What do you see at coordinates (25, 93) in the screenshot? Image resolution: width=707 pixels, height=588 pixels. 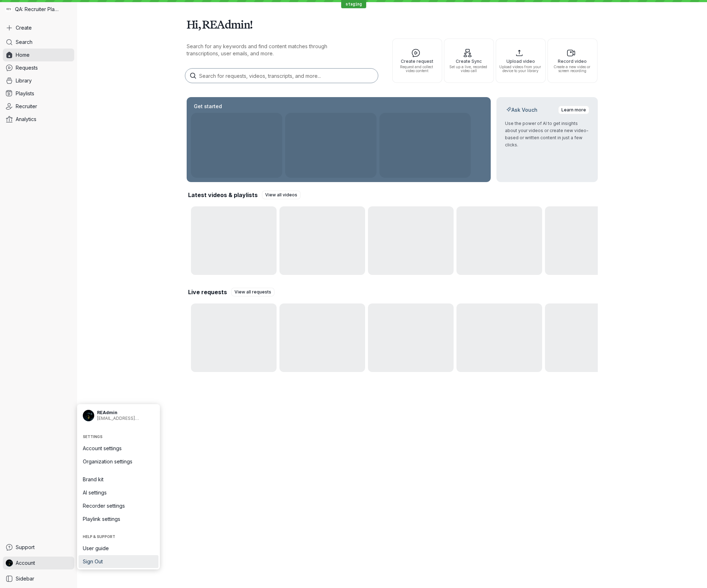 I see `span: Playlists` at bounding box center [25, 93].